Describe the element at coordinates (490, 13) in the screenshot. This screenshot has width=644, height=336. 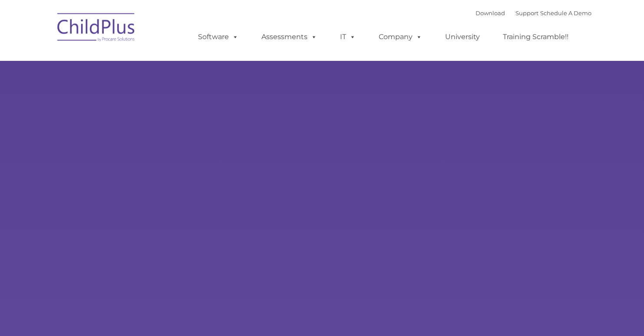
I see `a: Download` at that location.